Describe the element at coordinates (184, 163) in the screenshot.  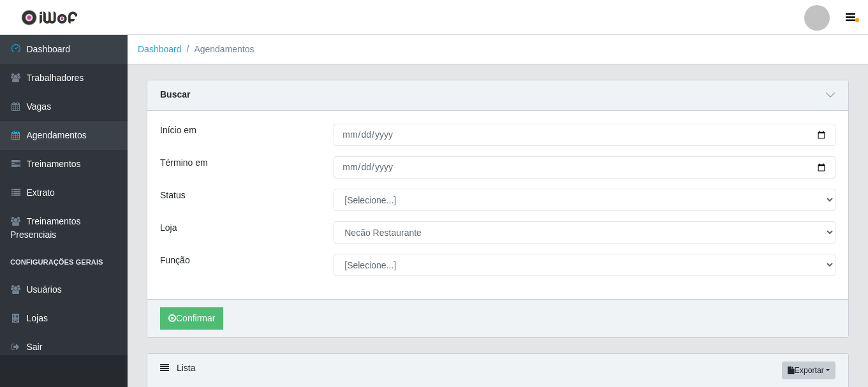
I see `label: Término em` at that location.